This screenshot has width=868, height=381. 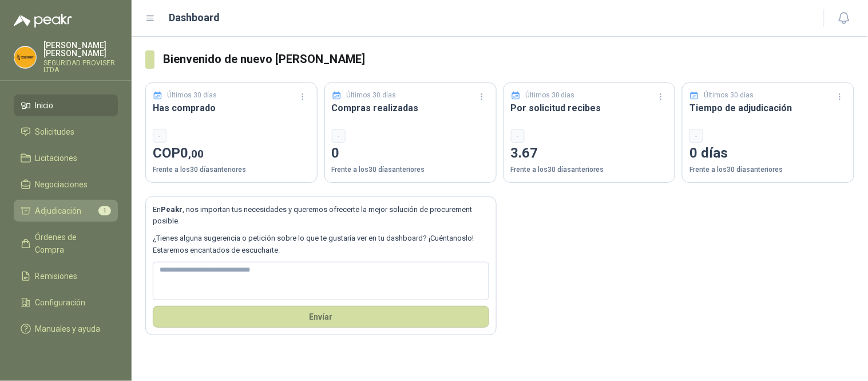 I want to click on p: COP, so click(x=231, y=153).